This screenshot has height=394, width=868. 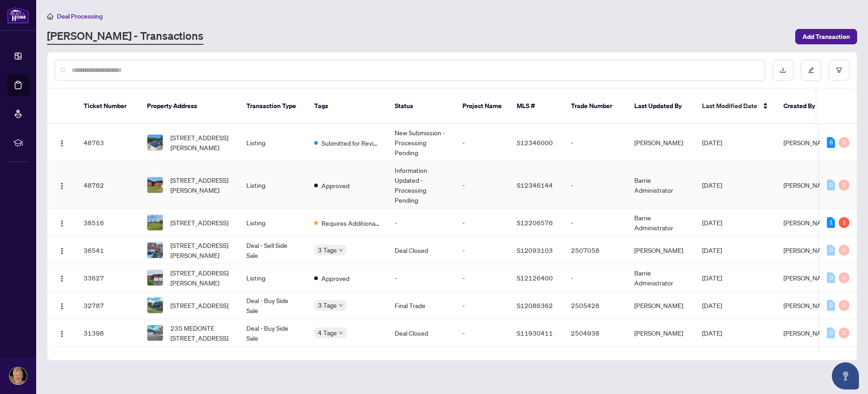 What do you see at coordinates (535, 223) in the screenshot?
I see `span: S12206576` at bounding box center [535, 223].